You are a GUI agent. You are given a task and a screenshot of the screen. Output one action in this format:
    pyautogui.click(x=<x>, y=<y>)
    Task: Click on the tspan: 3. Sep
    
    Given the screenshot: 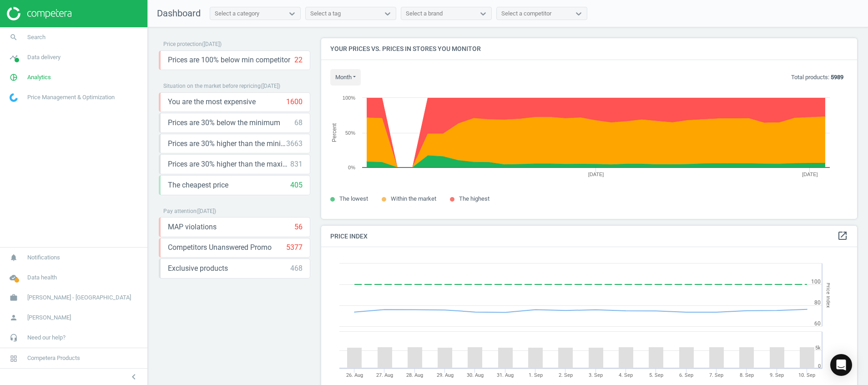 What is the action you would take?
    pyautogui.click(x=595, y=375)
    